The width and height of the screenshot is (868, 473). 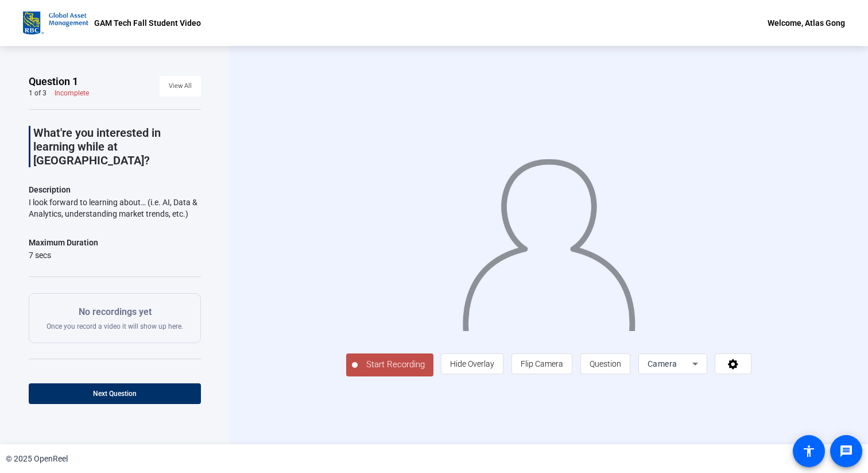 I want to click on span: Start Recording, so click(x=395, y=364).